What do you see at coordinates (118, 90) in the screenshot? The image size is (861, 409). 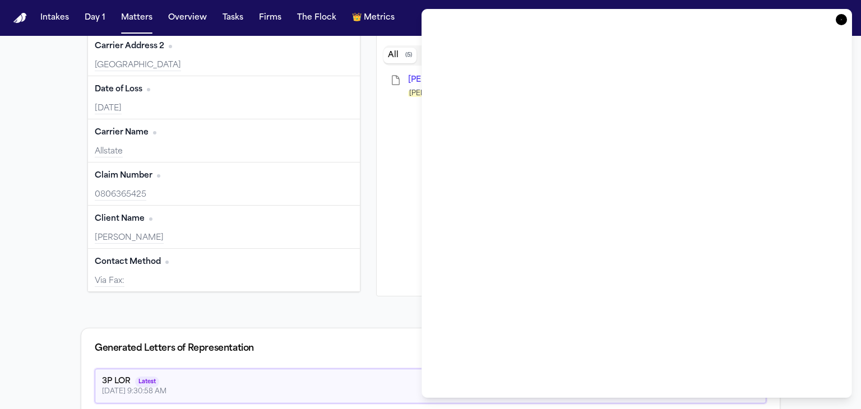 I see `span: Date of Loss` at bounding box center [118, 90].